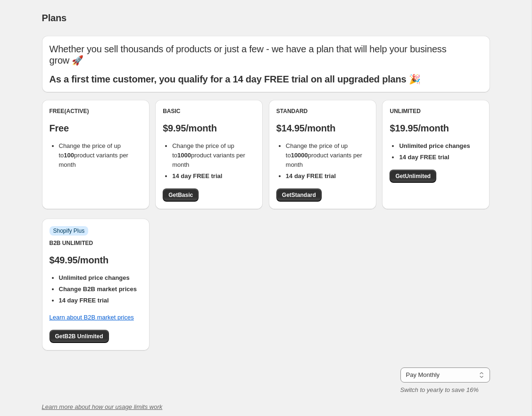 Image resolution: width=532 pixels, height=416 pixels. What do you see at coordinates (102, 406) in the screenshot?
I see `a: Learn more about how our usage limits work` at bounding box center [102, 406].